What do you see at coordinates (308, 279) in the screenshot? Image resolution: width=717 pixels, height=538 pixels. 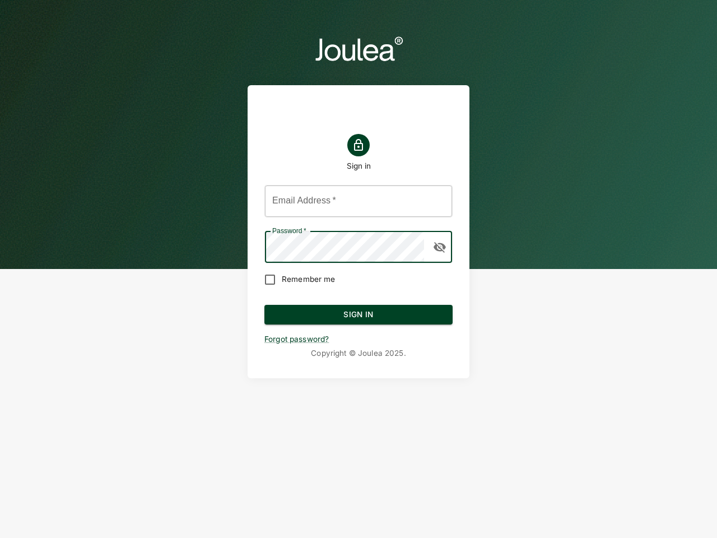 I see `span: Remember me` at bounding box center [308, 279].